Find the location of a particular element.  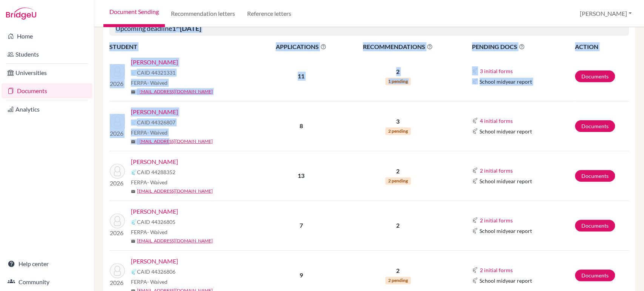

h5: Upcoming deadline is located at coordinates (369, 29).